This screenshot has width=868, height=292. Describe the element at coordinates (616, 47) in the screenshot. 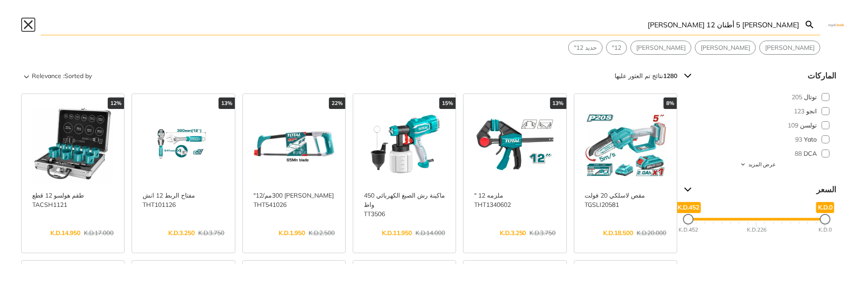

I see `button: Select suggestion: 12"` at that location.